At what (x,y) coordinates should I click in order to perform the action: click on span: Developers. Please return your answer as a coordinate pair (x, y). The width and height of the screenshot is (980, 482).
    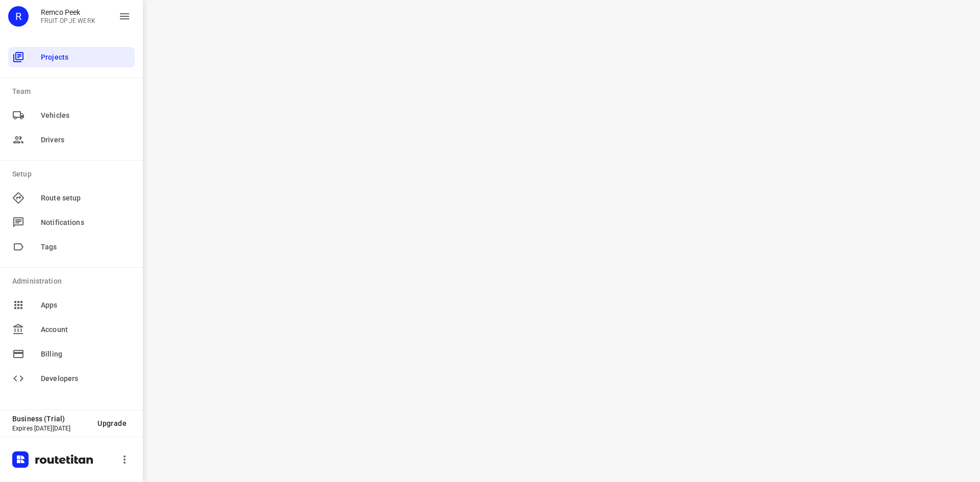
    Looking at the image, I should click on (86, 379).